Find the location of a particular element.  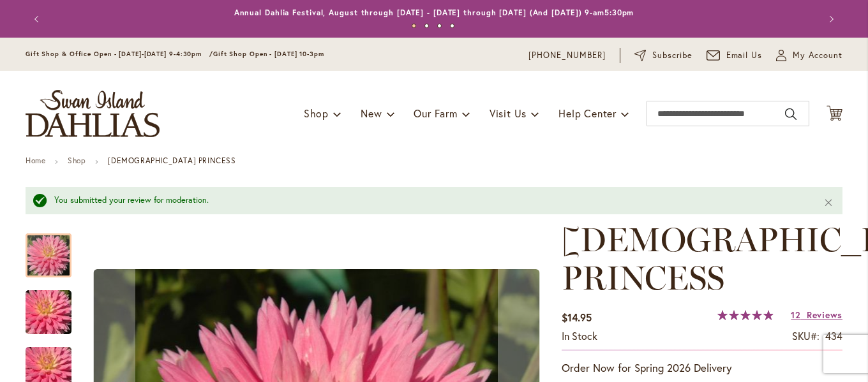

p: Order Now for Spring 2026 Delivery is located at coordinates (702, 369).